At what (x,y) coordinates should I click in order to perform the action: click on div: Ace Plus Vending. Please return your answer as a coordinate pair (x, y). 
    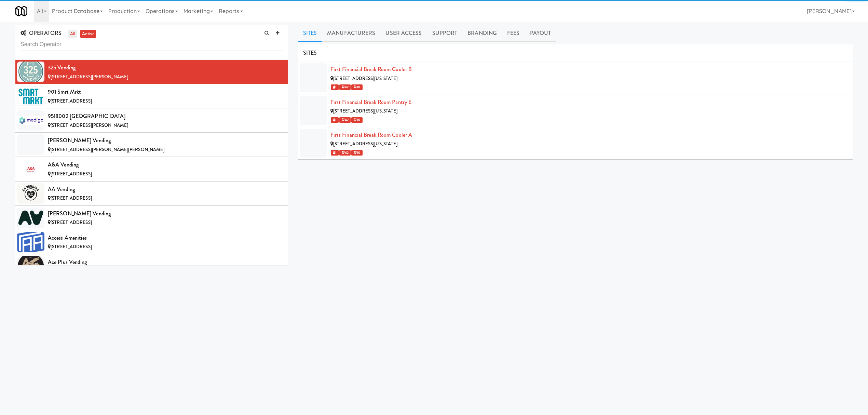
    Looking at the image, I should click on (165, 262).